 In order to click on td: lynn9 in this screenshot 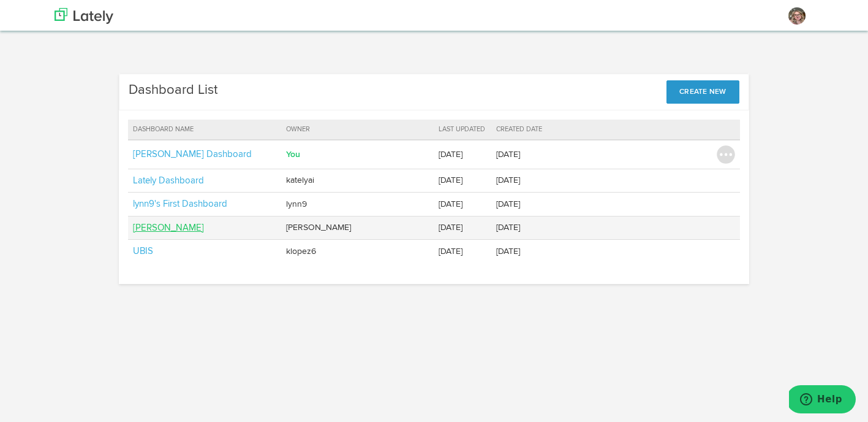, I will do `click(358, 205)`.